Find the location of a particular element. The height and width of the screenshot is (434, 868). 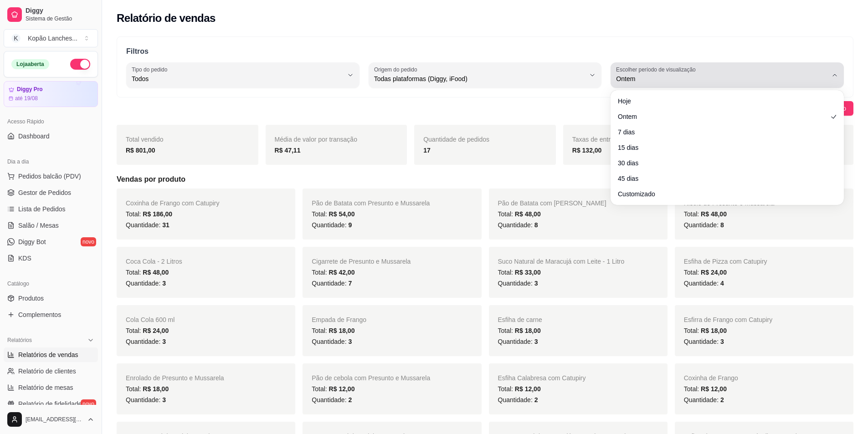

span: Diggy is located at coordinates (59, 11).